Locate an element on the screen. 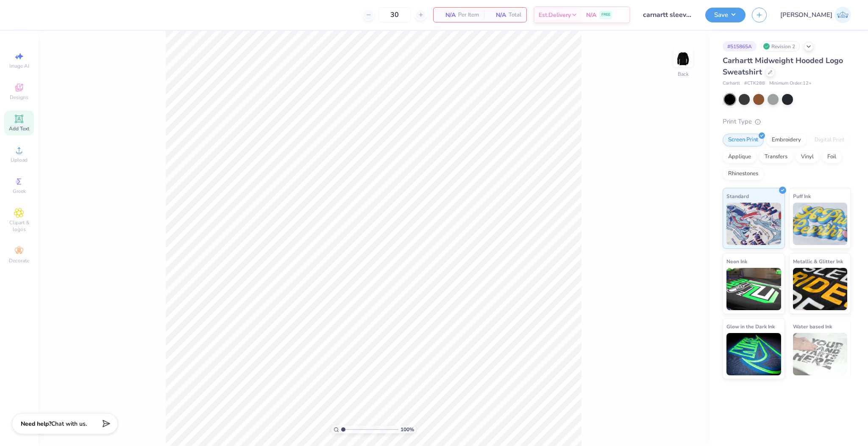 This screenshot has width=868, height=446. span: Total is located at coordinates (515, 15).